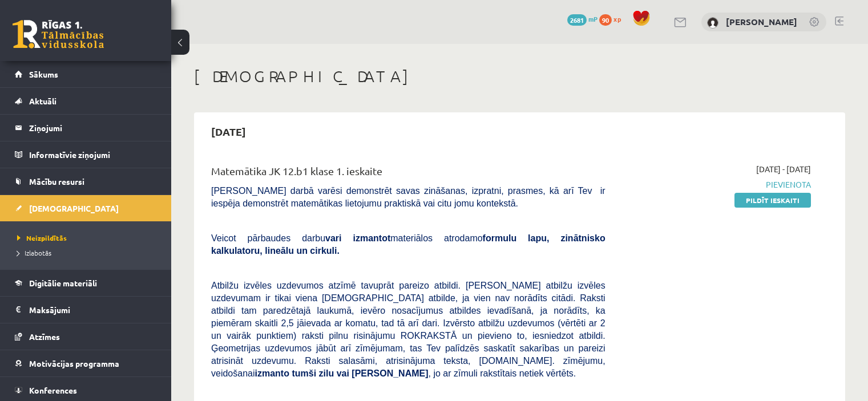 The height and width of the screenshot is (401, 868). Describe the element at coordinates (272, 373) in the screenshot. I see `b: izmanto` at that location.